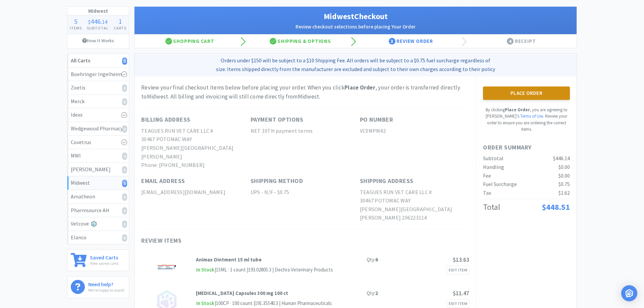 Image resolution: width=644 pixels, height=308 pixels. Describe the element at coordinates (190, 41) in the screenshot. I see `div: Shopping Cart` at that location.